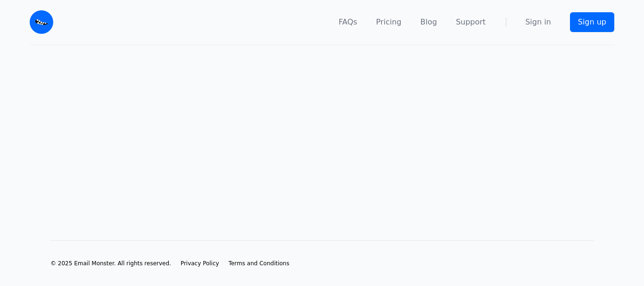 This screenshot has width=644, height=286. What do you see at coordinates (259, 264) in the screenshot?
I see `a: Terms and Conditions` at bounding box center [259, 264].